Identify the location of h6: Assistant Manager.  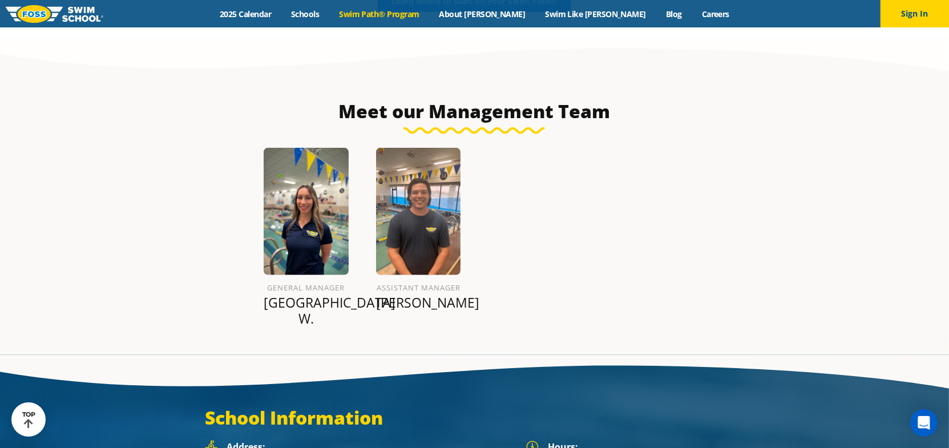
(419, 288).